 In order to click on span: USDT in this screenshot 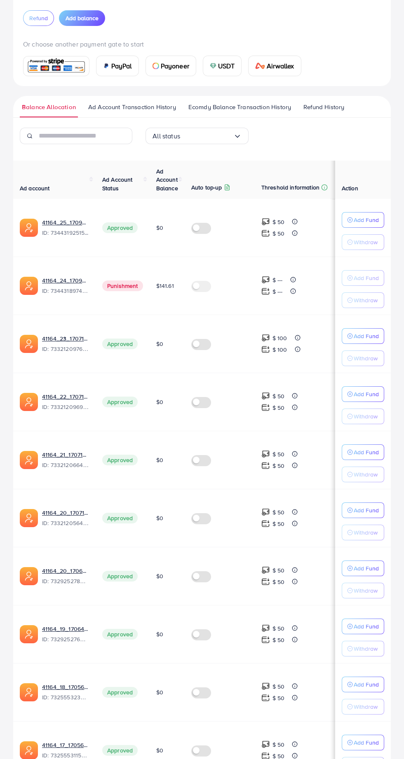, I will do `click(226, 66)`.